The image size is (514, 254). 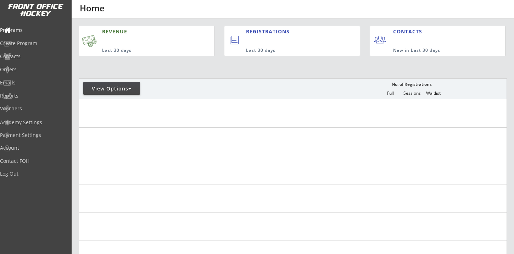 What do you see at coordinates (433, 93) in the screenshot?
I see `div: Waitlist` at bounding box center [433, 93].